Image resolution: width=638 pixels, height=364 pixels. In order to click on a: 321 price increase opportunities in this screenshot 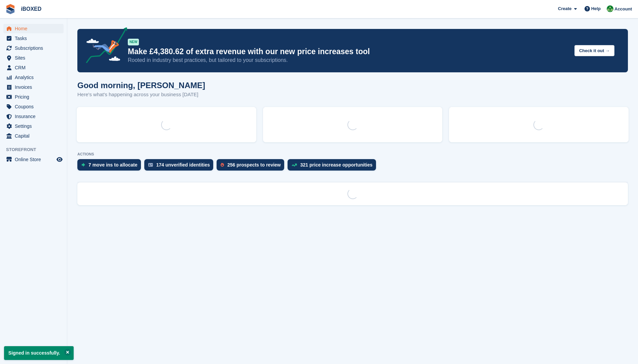, I will do `click(333, 166)`.